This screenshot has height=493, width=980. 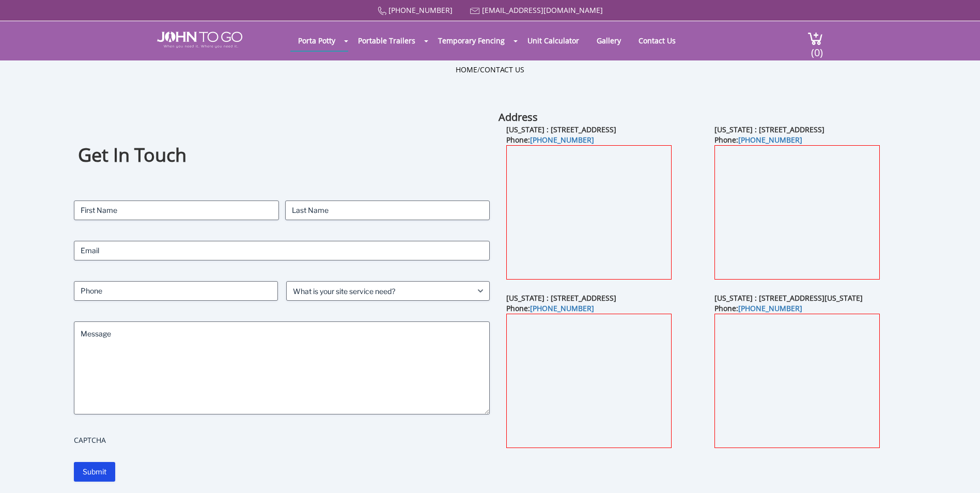 I want to click on img: Mail, so click(x=475, y=11).